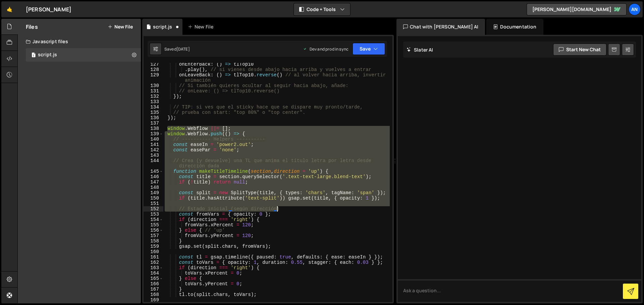 This screenshot has width=644, height=305. I want to click on div: 166, so click(153, 284).